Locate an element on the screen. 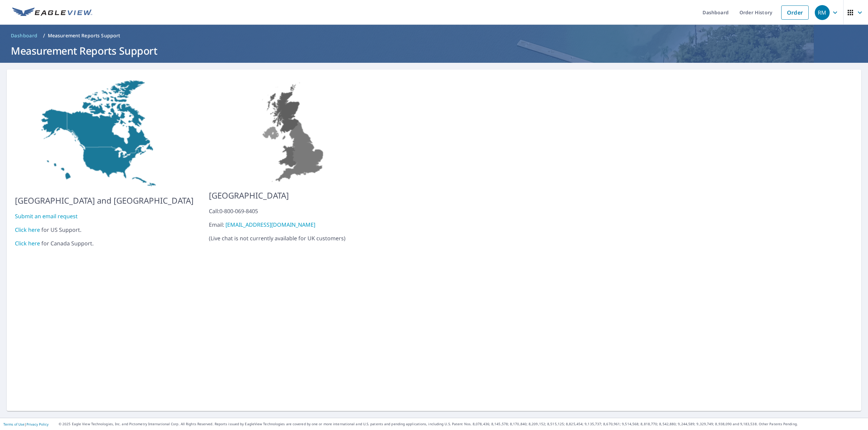 Image resolution: width=868 pixels, height=430 pixels. div: for US Support. is located at coordinates (104, 230).